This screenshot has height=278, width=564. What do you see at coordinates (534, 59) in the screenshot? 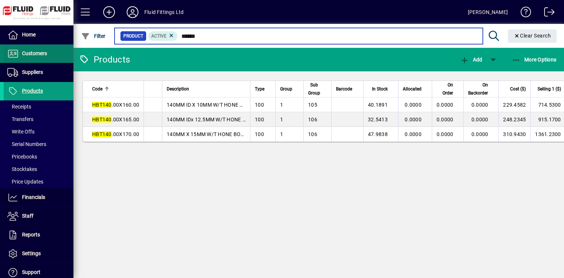
I see `span: More Options` at bounding box center [534, 59].